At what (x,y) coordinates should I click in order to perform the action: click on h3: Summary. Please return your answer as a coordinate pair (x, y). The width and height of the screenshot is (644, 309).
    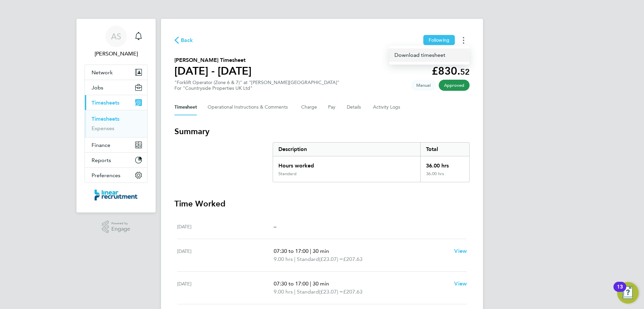
    Looking at the image, I should click on (322, 132).